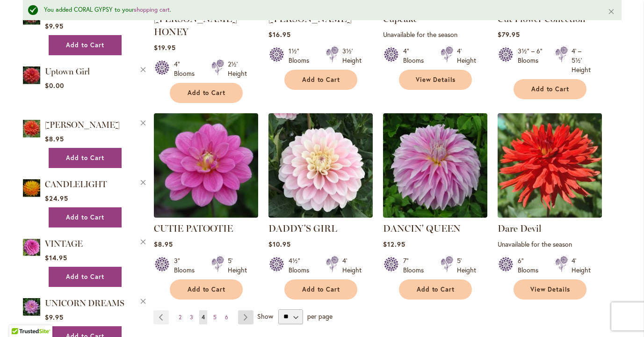  Describe the element at coordinates (203, 317) in the screenshot. I see `span: 4` at that location.